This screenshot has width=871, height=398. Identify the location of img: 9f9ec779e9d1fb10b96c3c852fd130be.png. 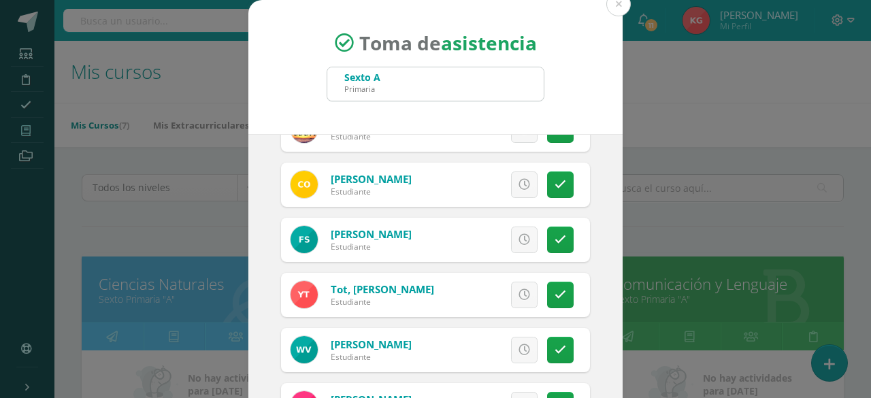
(304, 295).